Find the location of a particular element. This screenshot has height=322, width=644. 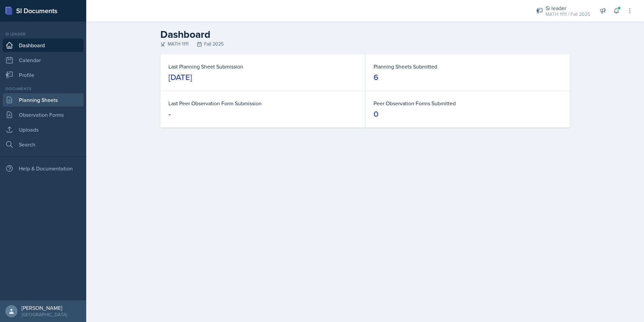

div: MATH 1111 Fall 2025 is located at coordinates (365, 44).